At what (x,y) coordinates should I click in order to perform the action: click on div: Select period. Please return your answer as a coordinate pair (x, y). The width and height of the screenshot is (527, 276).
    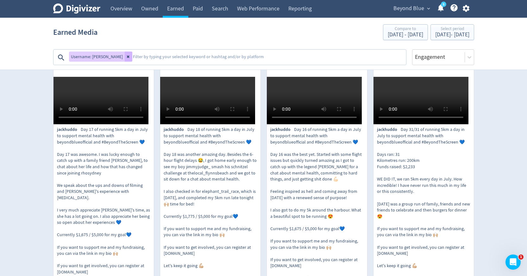
    Looking at the image, I should click on (452, 29).